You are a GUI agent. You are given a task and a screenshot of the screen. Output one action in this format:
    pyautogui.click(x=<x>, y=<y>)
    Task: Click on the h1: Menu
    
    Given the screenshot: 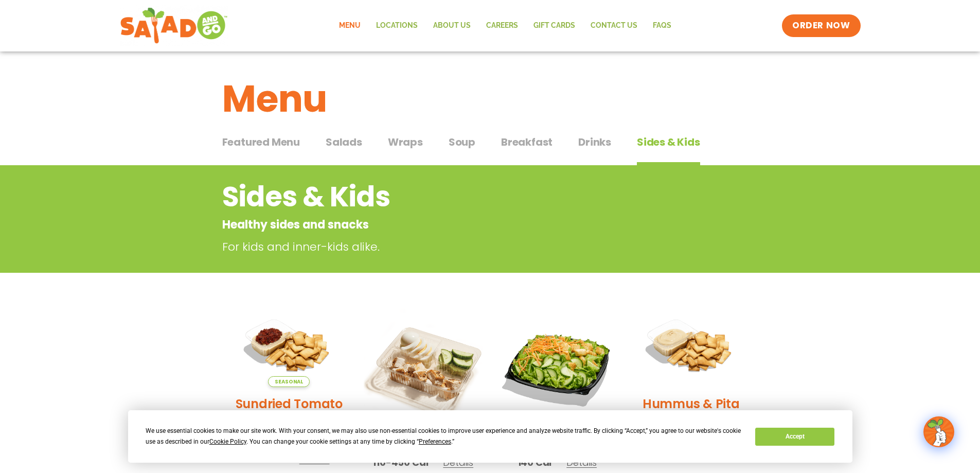 What is the action you would take?
    pyautogui.click(x=490, y=99)
    